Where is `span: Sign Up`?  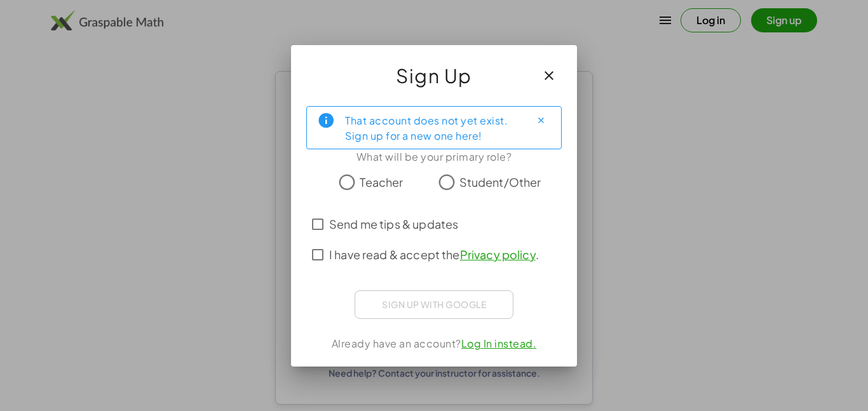 span: Sign Up is located at coordinates (434, 75).